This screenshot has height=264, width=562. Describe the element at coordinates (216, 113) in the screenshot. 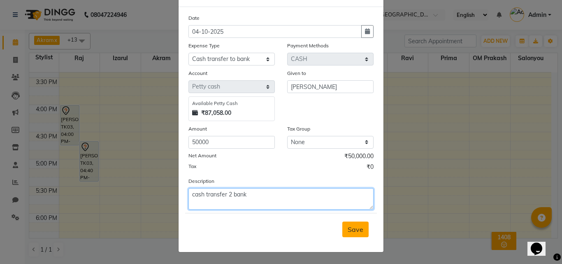

I see `strong: ₹87,058.00` at that location.